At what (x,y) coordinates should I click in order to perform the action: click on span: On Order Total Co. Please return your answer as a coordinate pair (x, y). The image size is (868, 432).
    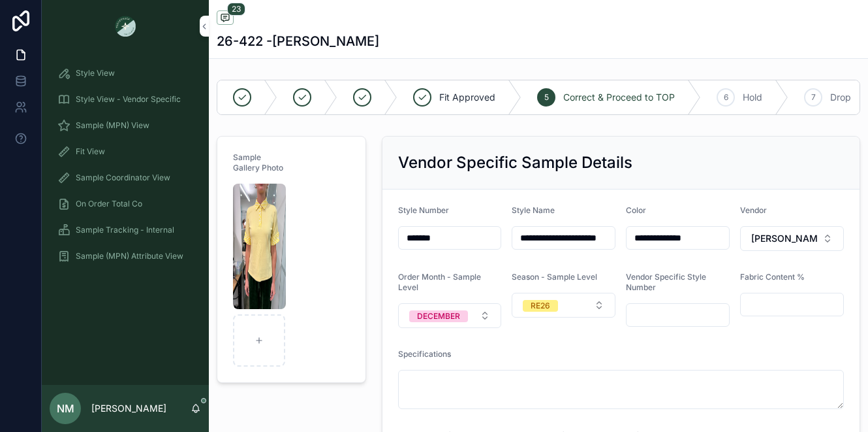
    Looking at the image, I should click on (109, 204).